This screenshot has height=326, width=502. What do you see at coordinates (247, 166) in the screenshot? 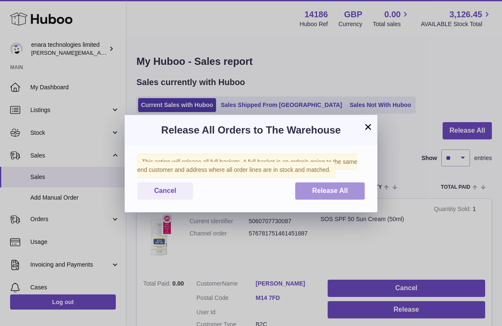
I see `span: This action will release all full baskets. A full basket is an order/s going to the same end cust...` at bounding box center [247, 166].